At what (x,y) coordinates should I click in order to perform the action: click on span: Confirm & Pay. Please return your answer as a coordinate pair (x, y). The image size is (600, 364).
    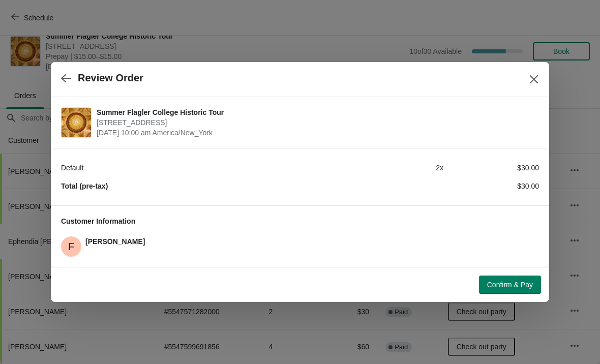
    Looking at the image, I should click on (510, 285).